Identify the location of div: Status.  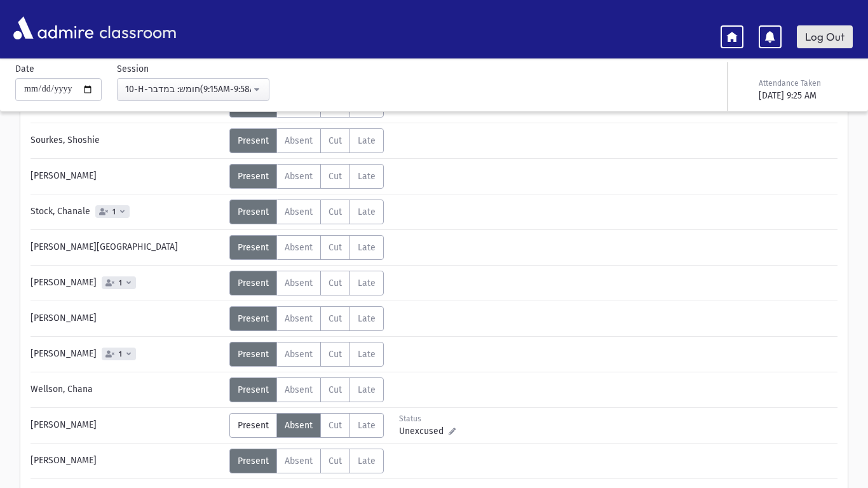
(427, 419).